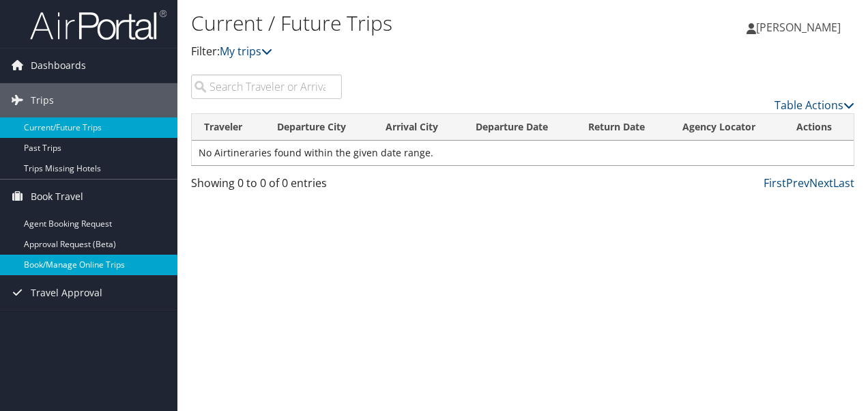 The image size is (868, 411). Describe the element at coordinates (412, 23) in the screenshot. I see `h1: Current / Future Trips` at that location.